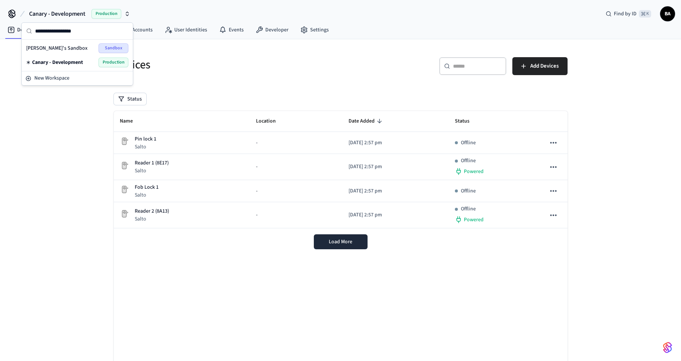 Image resolution: width=681 pixels, height=361 pixels. Describe the element at coordinates (147, 187) in the screenshot. I see `p: Fob Lock 1` at that location.